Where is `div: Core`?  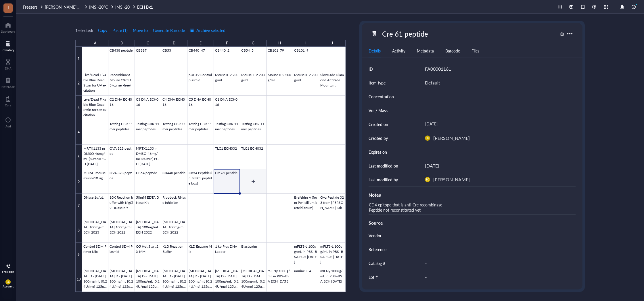 div: Core is located at coordinates (8, 105).